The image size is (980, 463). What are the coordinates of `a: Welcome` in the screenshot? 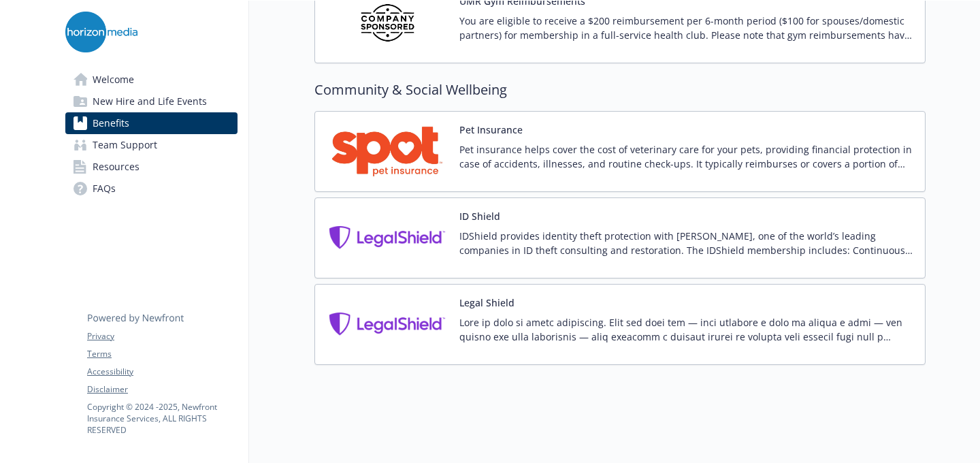 It's located at (151, 79).